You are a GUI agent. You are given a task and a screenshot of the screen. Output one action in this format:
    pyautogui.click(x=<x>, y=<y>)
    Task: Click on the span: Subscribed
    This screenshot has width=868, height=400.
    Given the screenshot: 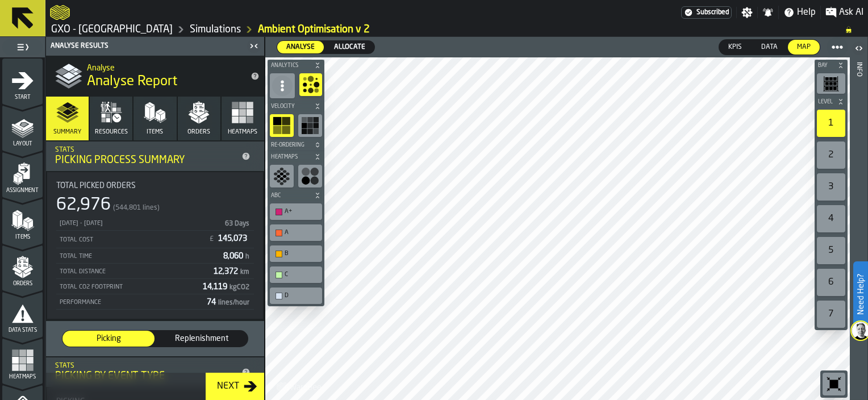 What is the action you would take?
    pyautogui.click(x=712, y=12)
    